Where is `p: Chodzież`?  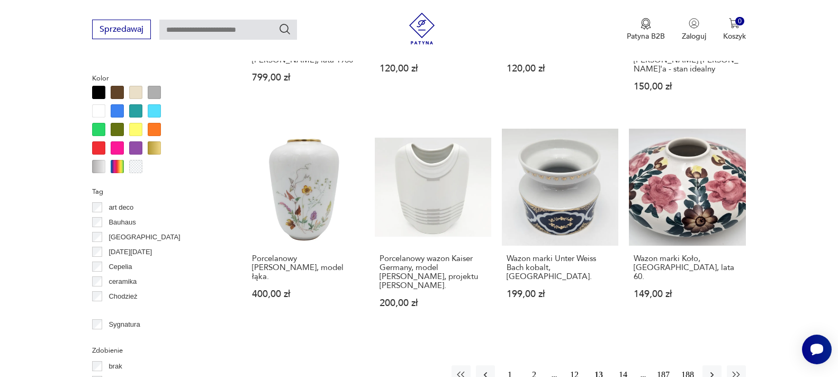 p: Chodzież is located at coordinates (123, 296).